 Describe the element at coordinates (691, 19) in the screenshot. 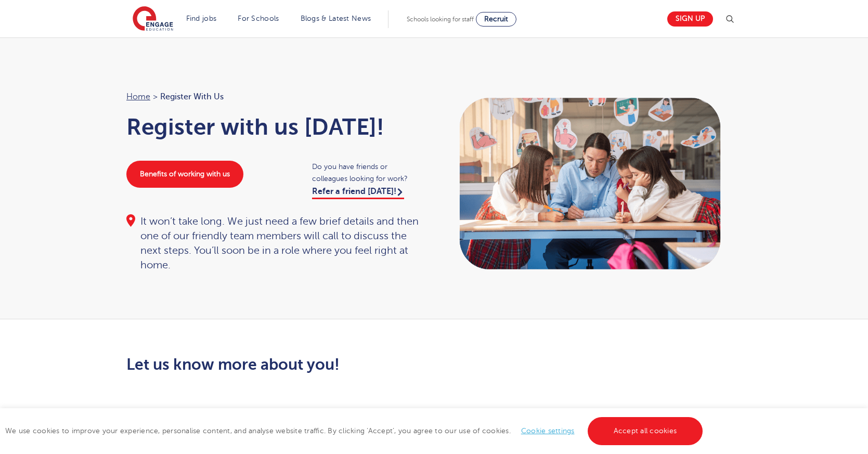

I see `a: Sign up` at that location.